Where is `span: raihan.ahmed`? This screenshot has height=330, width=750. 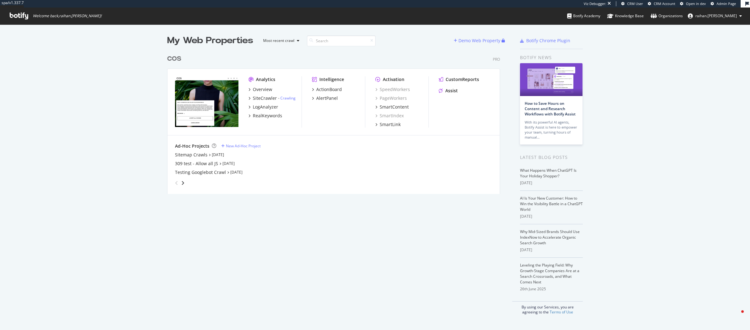 span: raihan.ahmed is located at coordinates (716, 16).